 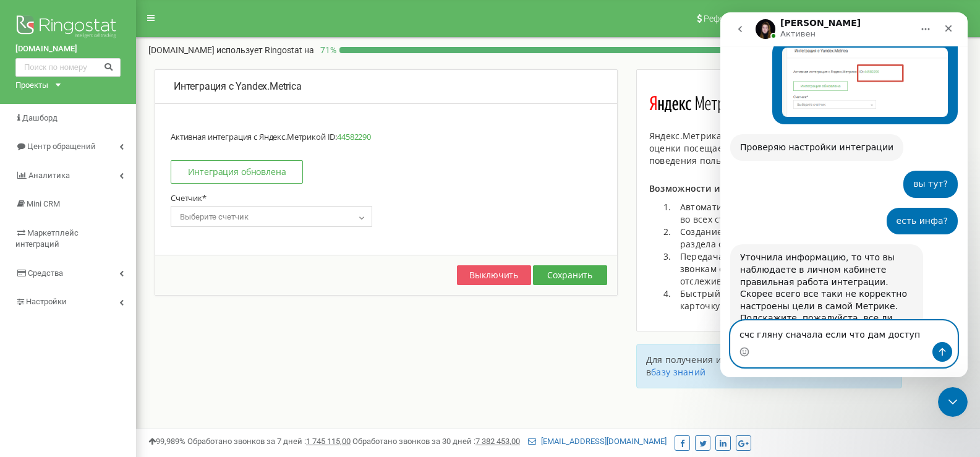 What do you see at coordinates (678, 372) in the screenshot?
I see `a: базу знаний` at bounding box center [678, 372].